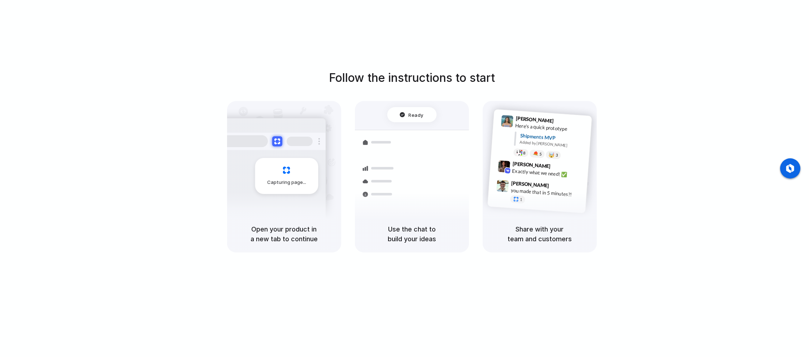 Image resolution: width=809 pixels, height=357 pixels. What do you see at coordinates (284, 234) in the screenshot?
I see `h5: Open your product in a new tab to continue` at bounding box center [284, 234].